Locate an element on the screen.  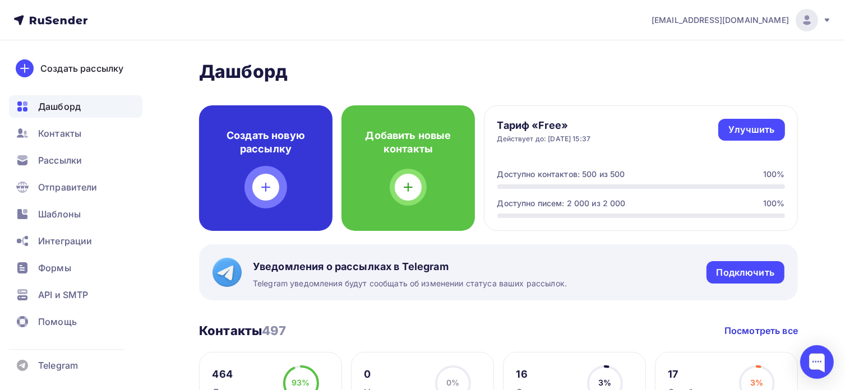
span: Telegram уведомления будут сообщать об изменении статуса ваших рассылок. is located at coordinates (410, 284).